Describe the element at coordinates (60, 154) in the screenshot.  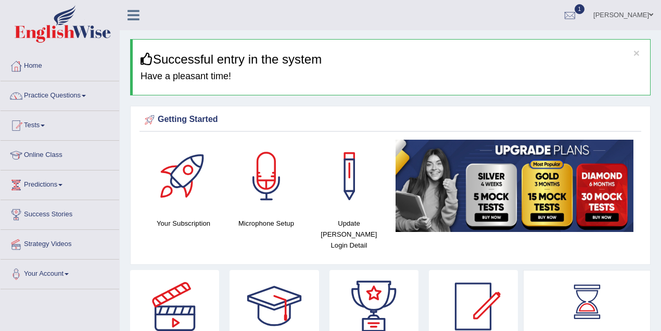
I see `a: Online Class` at that location.